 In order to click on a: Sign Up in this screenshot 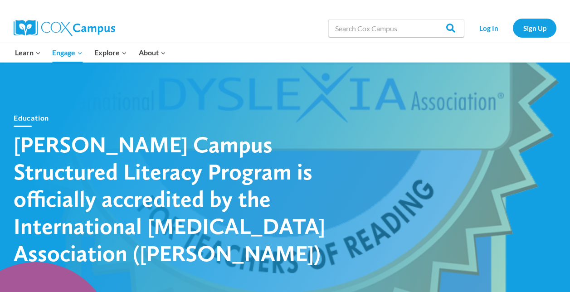, I will do `click(535, 28)`.